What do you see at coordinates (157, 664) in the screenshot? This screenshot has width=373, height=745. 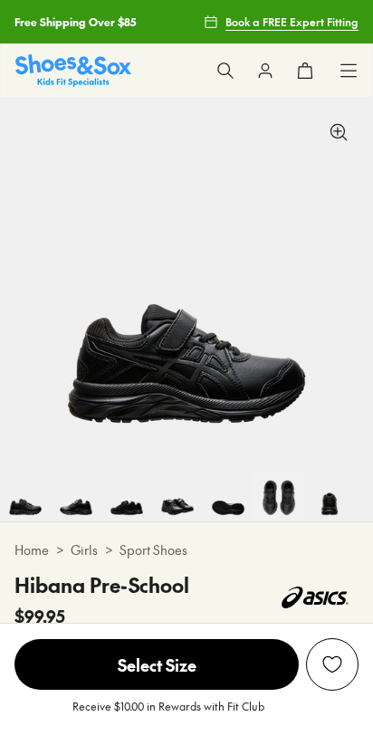 I see `span: Select Size` at bounding box center [157, 664].